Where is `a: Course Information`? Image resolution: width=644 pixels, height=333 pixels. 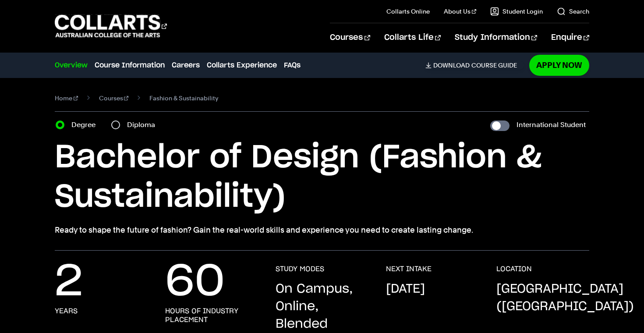 a: Course Information is located at coordinates (130, 65).